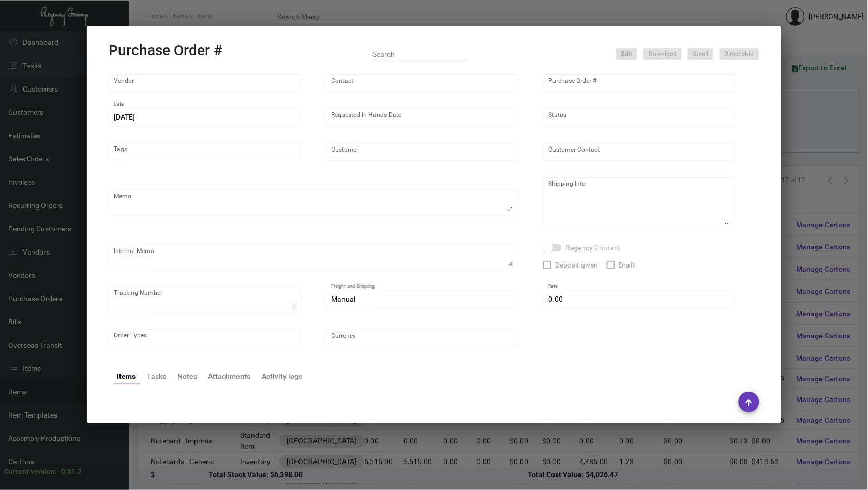  What do you see at coordinates (663, 54) in the screenshot?
I see `button: Download` at bounding box center [663, 54].